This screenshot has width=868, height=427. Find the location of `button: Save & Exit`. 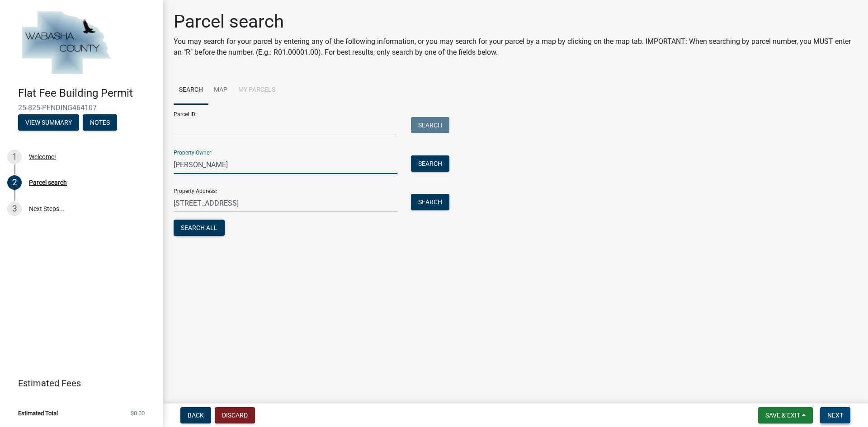

button: Save & Exit is located at coordinates (786, 416).